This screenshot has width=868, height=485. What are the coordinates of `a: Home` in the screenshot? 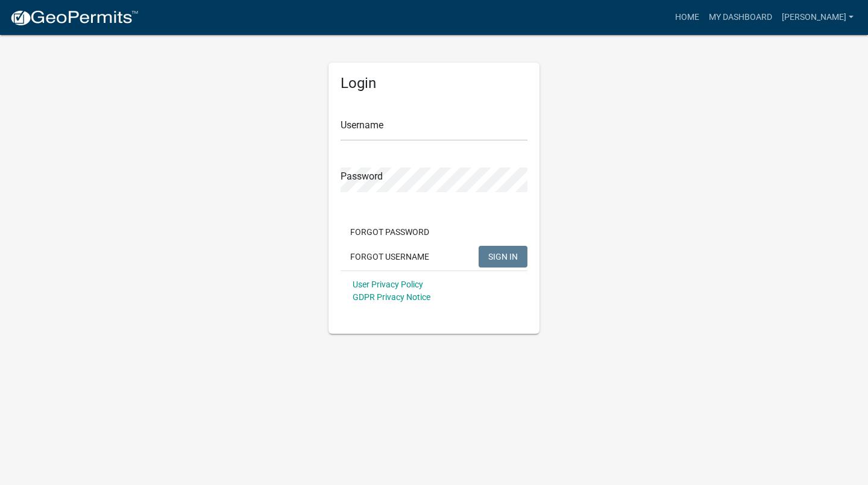 It's located at (687, 17).